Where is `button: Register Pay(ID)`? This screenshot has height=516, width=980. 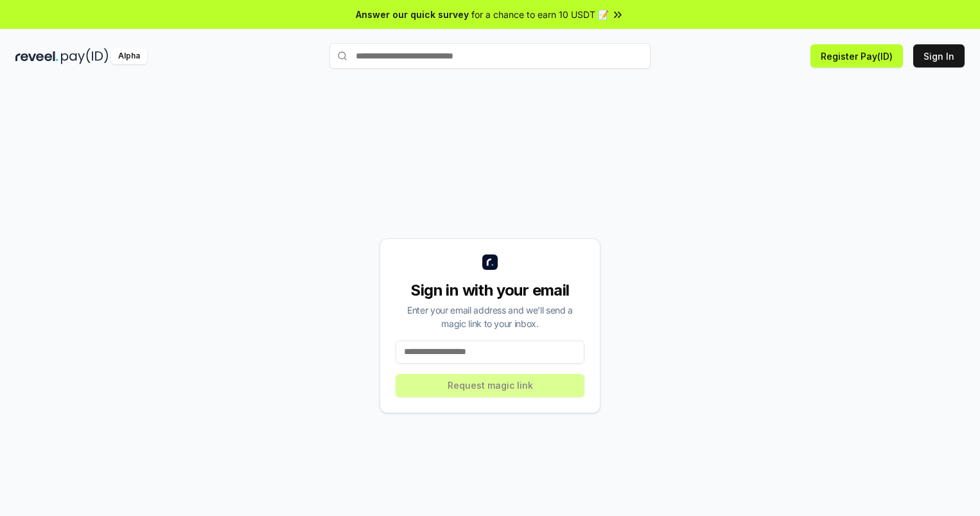 button: Register Pay(ID) is located at coordinates (857, 56).